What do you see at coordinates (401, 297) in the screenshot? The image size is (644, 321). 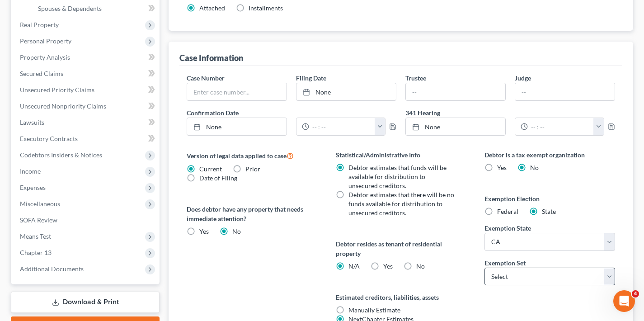 I see `label: Estimated creditors, liabilities, assets` at bounding box center [401, 297].